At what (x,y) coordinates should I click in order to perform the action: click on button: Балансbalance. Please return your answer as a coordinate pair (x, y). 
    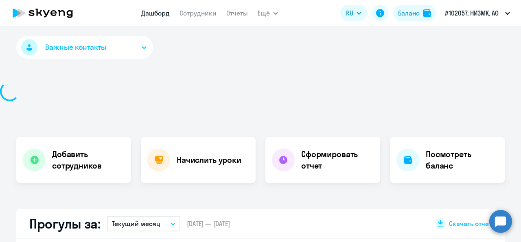
    Looking at the image, I should click on (415, 13).